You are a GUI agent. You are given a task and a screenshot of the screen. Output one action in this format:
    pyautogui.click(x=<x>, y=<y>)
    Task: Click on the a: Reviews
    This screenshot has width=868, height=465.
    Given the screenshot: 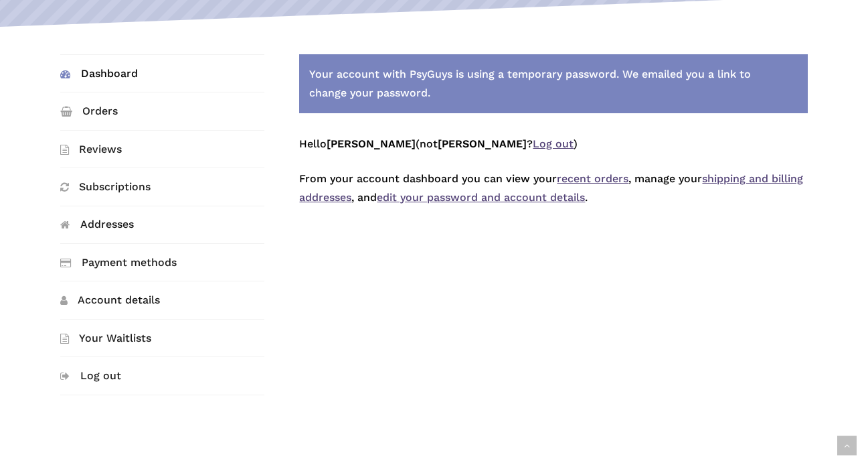 What is the action you would take?
    pyautogui.click(x=162, y=149)
    